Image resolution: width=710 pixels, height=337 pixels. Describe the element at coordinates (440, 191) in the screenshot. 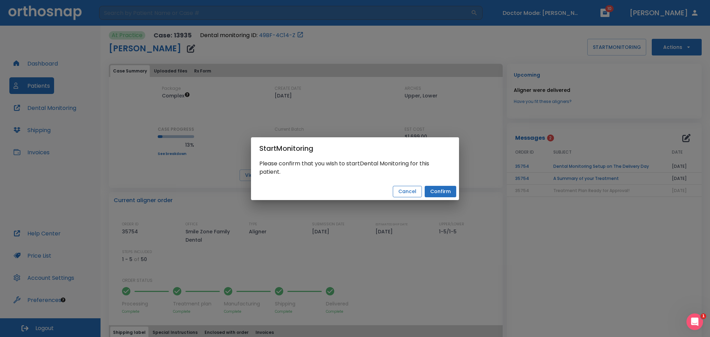

I see `button: Confirm` at that location.